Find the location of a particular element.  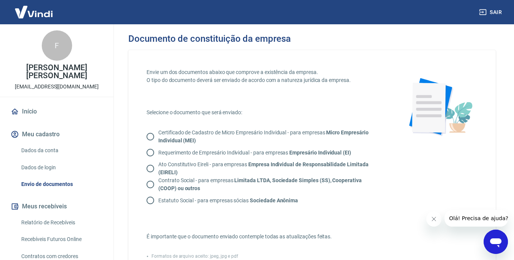

a: Recebíveis Futuros Online is located at coordinates (61, 239).